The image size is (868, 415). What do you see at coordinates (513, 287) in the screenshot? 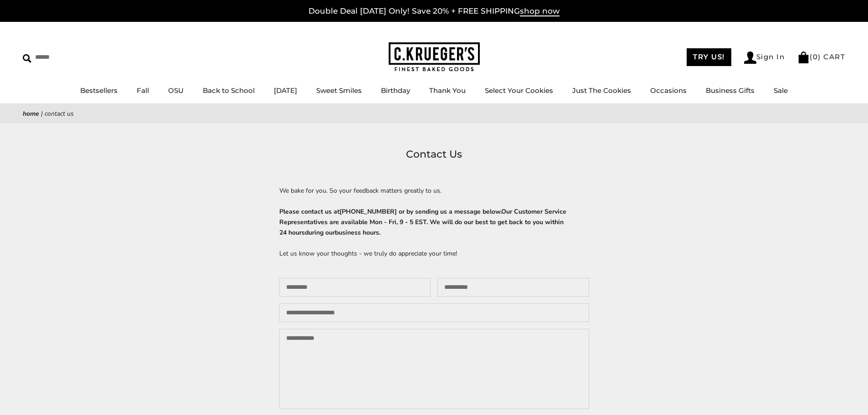
I see `input: Your email` at bounding box center [513, 287].